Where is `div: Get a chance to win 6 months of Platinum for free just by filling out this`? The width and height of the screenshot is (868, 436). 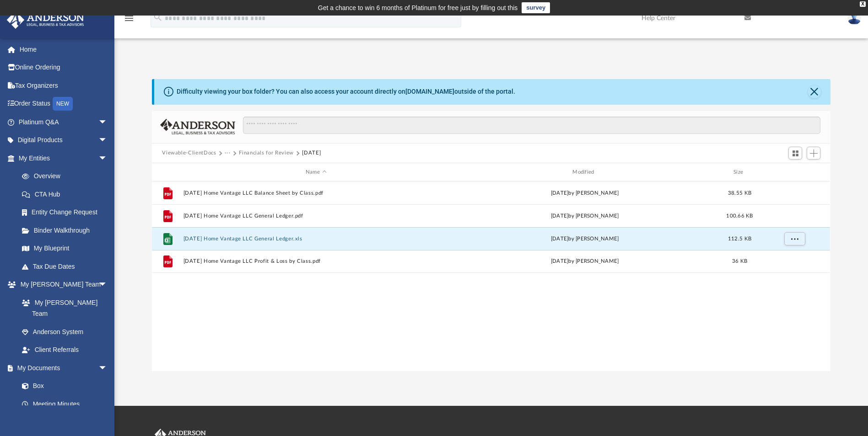 div: Get a chance to win 6 months of Platinum for free just by filling out this is located at coordinates (418, 8).